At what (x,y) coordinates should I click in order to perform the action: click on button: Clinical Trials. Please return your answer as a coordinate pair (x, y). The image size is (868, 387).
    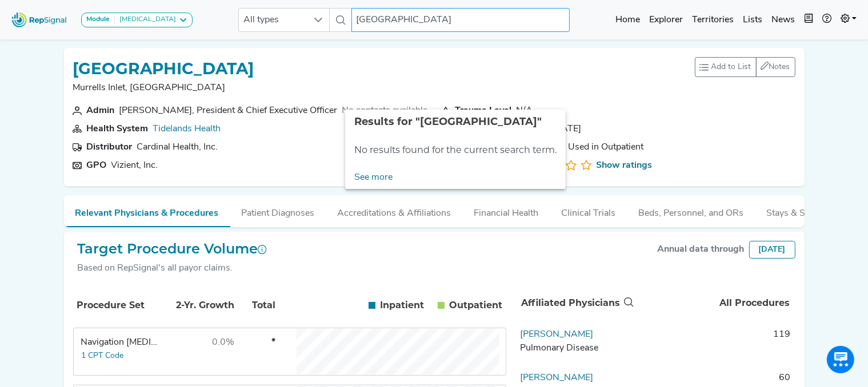
    Looking at the image, I should click on (589, 211).